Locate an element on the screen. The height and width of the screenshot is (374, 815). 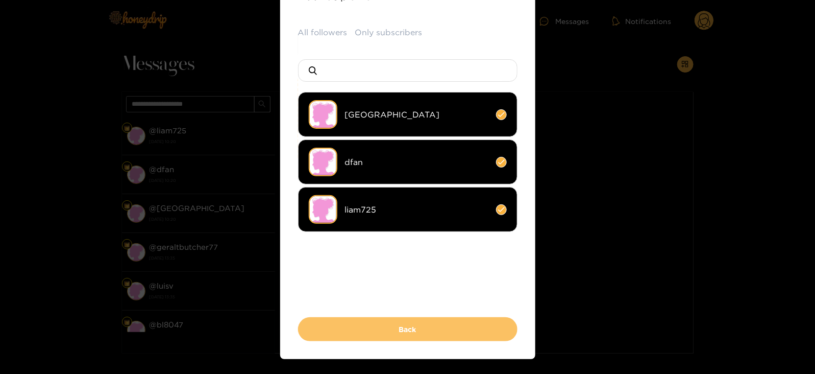
button: Only subscribers is located at coordinates (389, 32).